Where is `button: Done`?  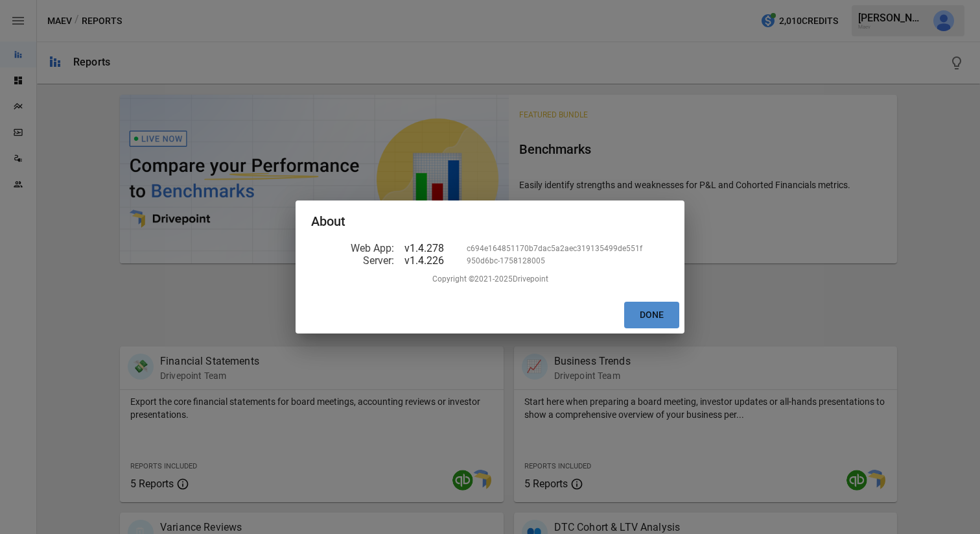
button: Done is located at coordinates (651, 315).